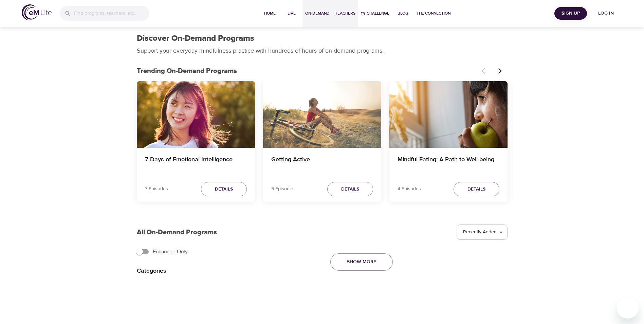 This screenshot has width=644, height=324. What do you see at coordinates (157, 189) in the screenshot?
I see `p: 7 Episodes` at bounding box center [157, 189].